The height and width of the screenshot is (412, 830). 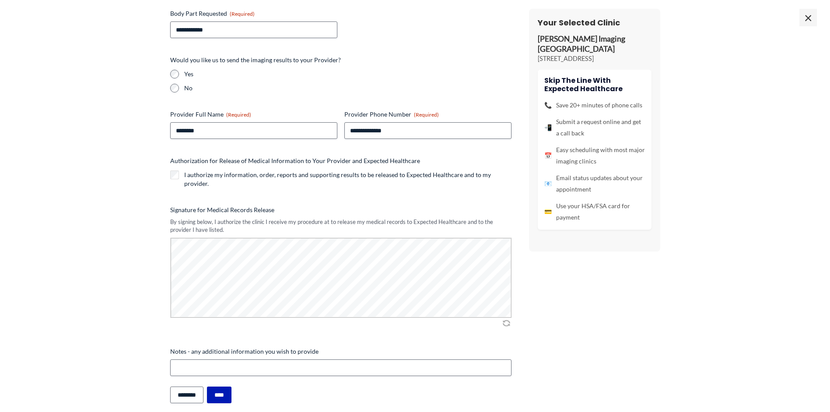 I want to click on li: Email status updates about your appointment, so click(x=595, y=183).